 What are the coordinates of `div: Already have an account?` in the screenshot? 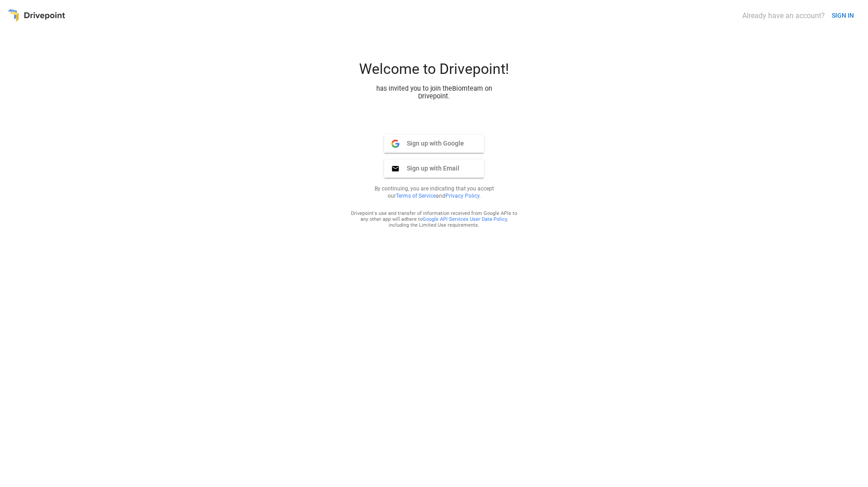 It's located at (784, 15).